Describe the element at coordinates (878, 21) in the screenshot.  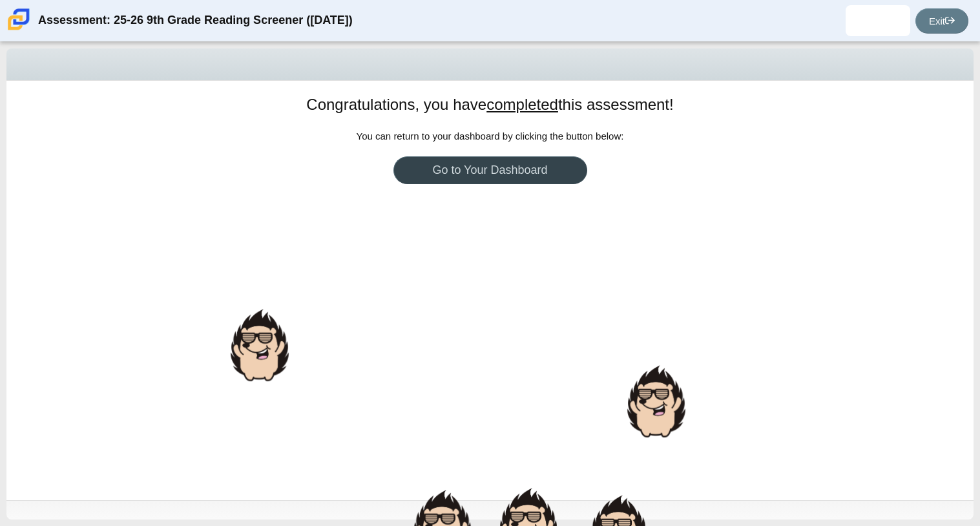
I see `img: shylon.macklin.6uqvuJ` at that location.